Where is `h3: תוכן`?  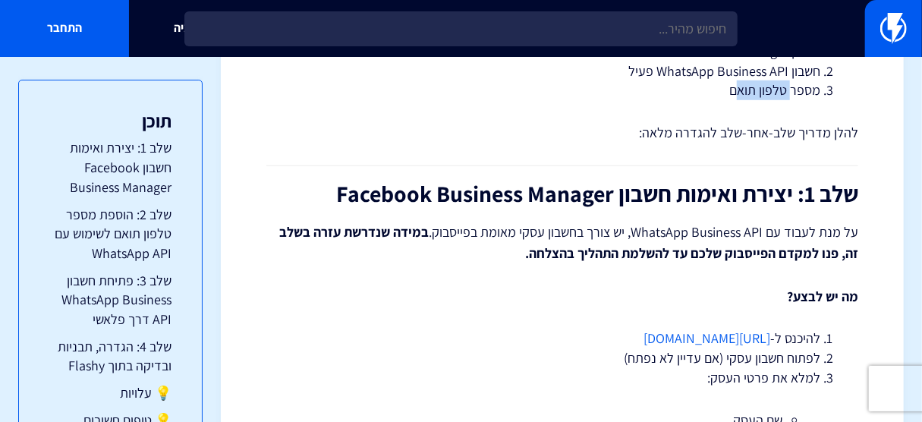
h3: תוכן is located at coordinates (110, 121).